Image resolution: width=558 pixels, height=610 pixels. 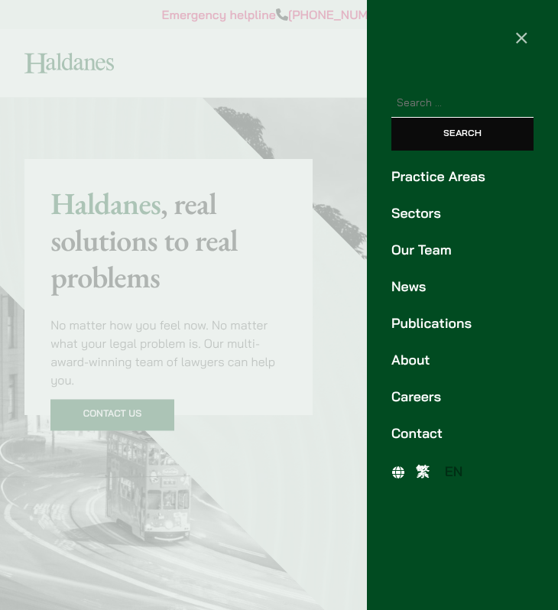 I want to click on a: News, so click(x=463, y=287).